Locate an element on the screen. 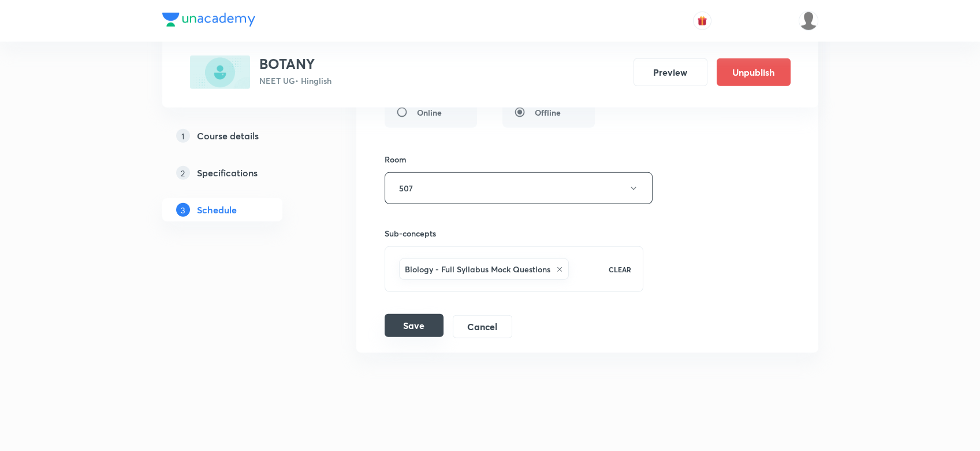 The height and width of the screenshot is (451, 980). a: 1Course details is located at coordinates (241, 136).